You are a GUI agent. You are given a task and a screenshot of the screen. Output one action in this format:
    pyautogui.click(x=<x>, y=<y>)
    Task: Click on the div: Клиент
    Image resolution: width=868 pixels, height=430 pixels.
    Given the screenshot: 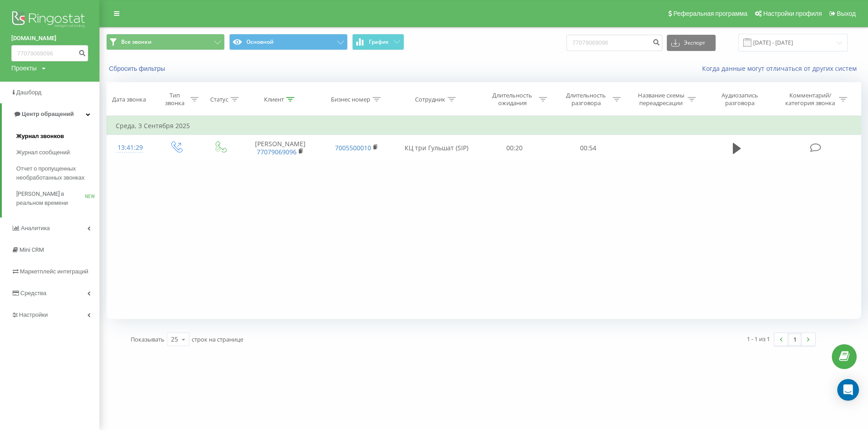 What is the action you would take?
    pyautogui.click(x=274, y=99)
    